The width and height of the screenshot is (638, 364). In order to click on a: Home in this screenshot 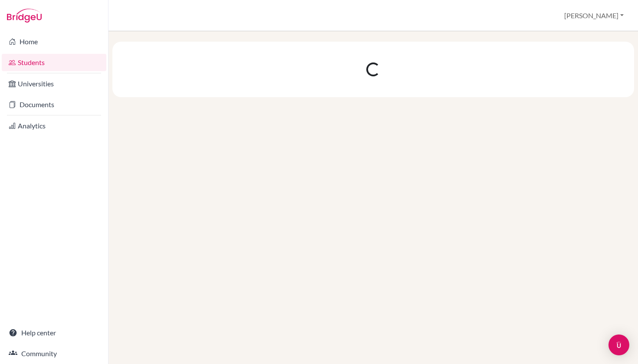, I will do `click(54, 41)`.